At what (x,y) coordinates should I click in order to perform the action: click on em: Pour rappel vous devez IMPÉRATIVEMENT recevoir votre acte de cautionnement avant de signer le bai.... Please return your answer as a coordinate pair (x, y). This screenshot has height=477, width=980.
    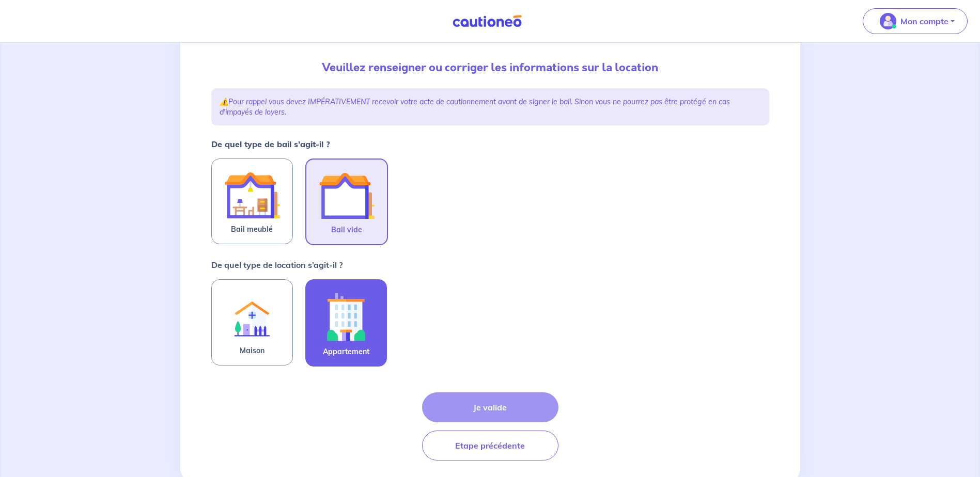
    Looking at the image, I should click on (474, 107).